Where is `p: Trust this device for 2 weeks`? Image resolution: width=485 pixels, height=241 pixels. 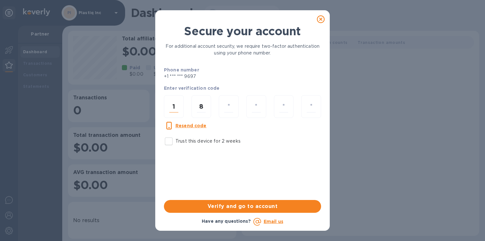 p: Trust this device for 2 weeks is located at coordinates (208, 141).